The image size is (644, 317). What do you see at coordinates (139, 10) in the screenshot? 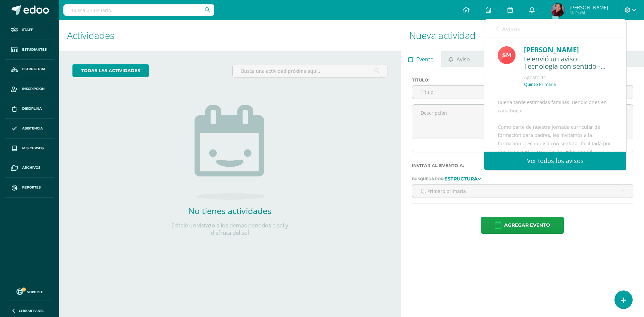
I see `input: Busca un usuario...` at bounding box center [139, 10].